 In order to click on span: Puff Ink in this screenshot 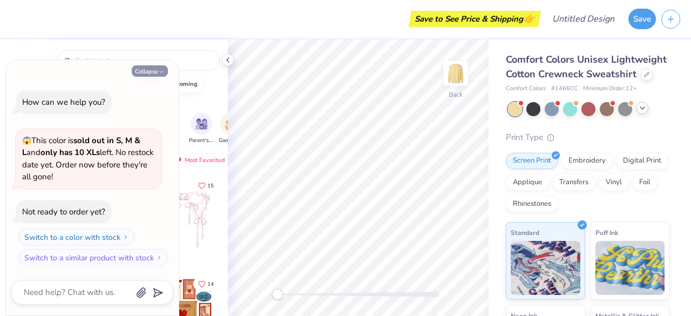, I will do `click(607, 232)`.